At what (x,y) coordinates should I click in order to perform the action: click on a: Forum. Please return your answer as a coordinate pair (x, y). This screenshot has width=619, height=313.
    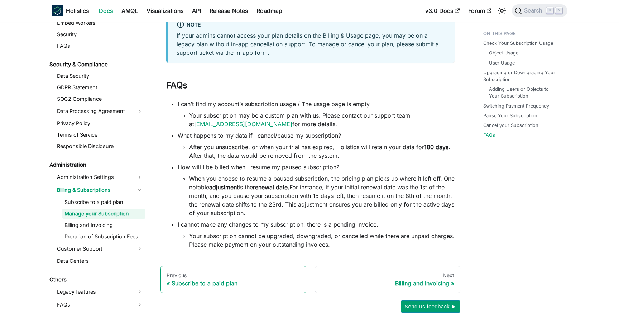
    Looking at the image, I should click on (479, 11).